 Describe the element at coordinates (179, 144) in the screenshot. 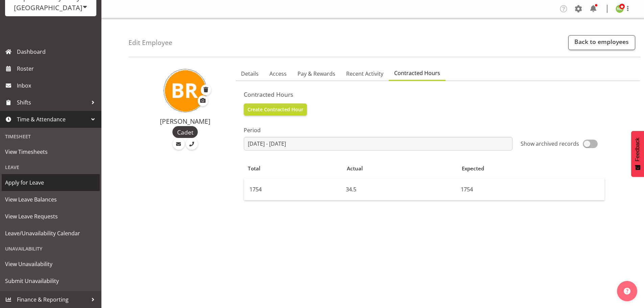

I see `a: Email Employee` at that location.